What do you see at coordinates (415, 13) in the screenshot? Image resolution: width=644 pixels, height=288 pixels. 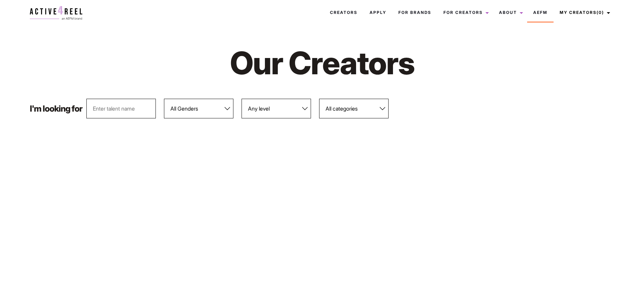 I see `a: For Brands` at bounding box center [415, 13].